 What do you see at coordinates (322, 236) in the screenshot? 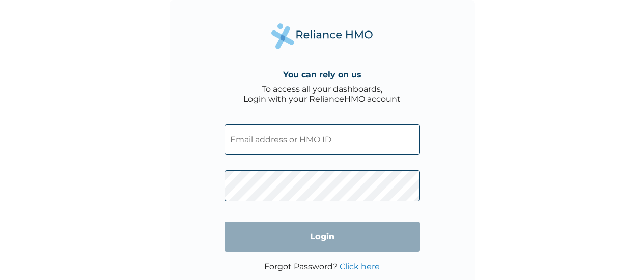
I see `input: Login` at bounding box center [322, 236].